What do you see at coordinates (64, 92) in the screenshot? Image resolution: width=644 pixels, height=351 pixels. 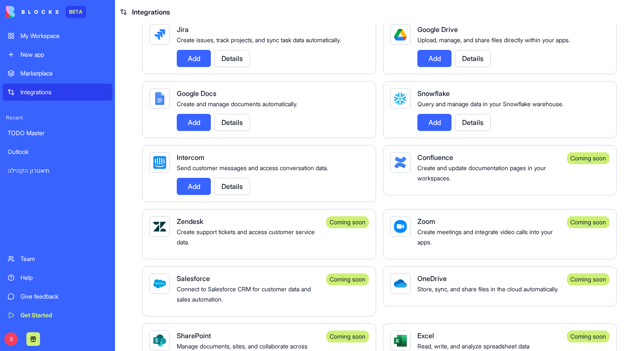 I see `div: Integrations` at bounding box center [64, 92].